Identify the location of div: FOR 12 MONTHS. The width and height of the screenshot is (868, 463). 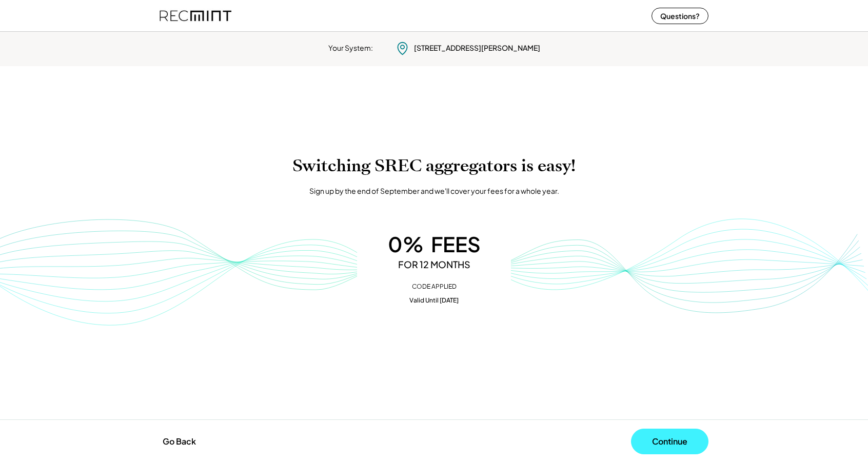
(434, 265).